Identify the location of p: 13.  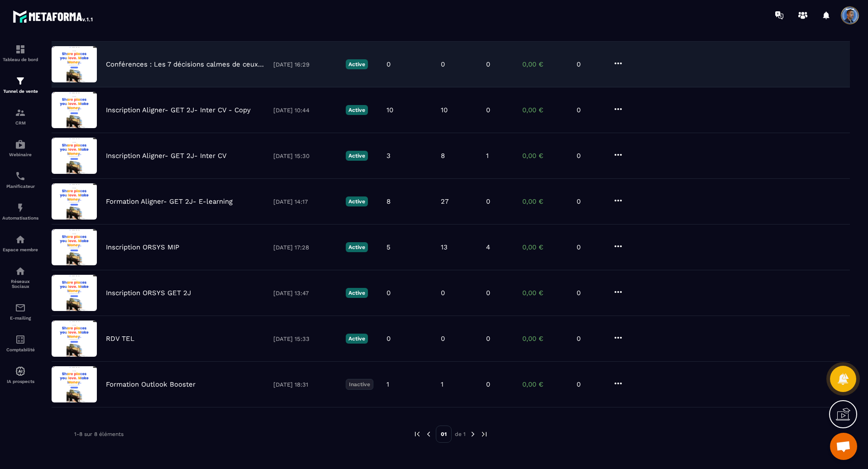
(444, 247).